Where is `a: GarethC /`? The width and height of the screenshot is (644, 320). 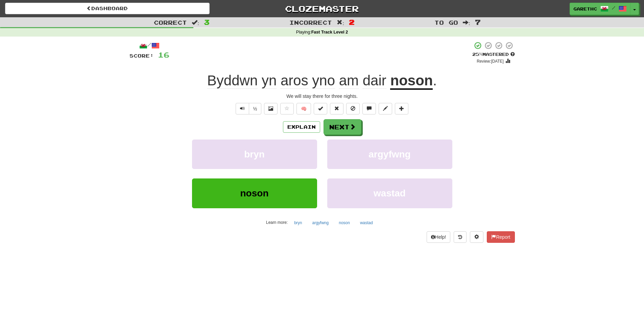 a: GarethC / is located at coordinates (600, 9).